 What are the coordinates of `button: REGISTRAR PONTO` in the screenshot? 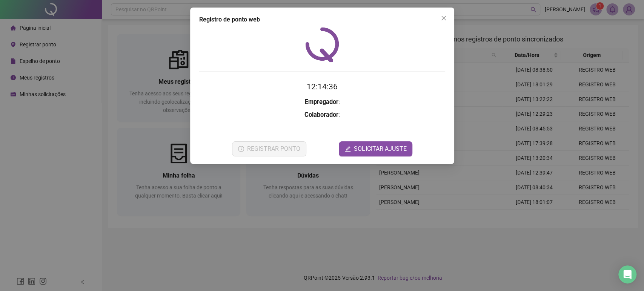 It's located at (269, 149).